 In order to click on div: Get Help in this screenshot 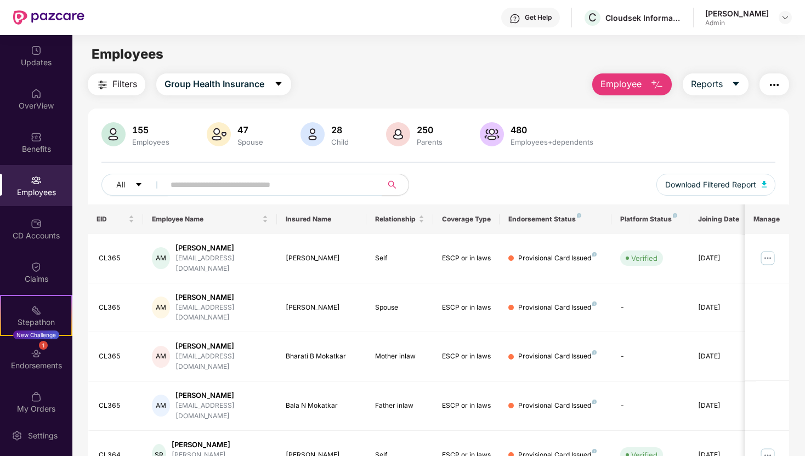, I will do `click(538, 18)`.